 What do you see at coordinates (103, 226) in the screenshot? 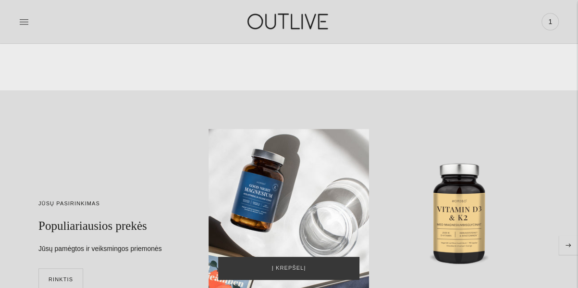
I see `h2: Populiariausios prekės` at bounding box center [103, 226].